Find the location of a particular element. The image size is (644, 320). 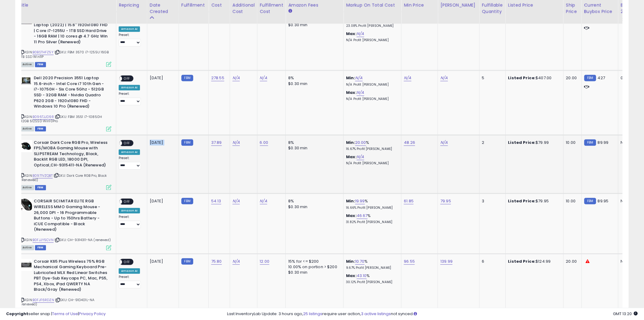

div: $124.99 is located at coordinates (534, 261).